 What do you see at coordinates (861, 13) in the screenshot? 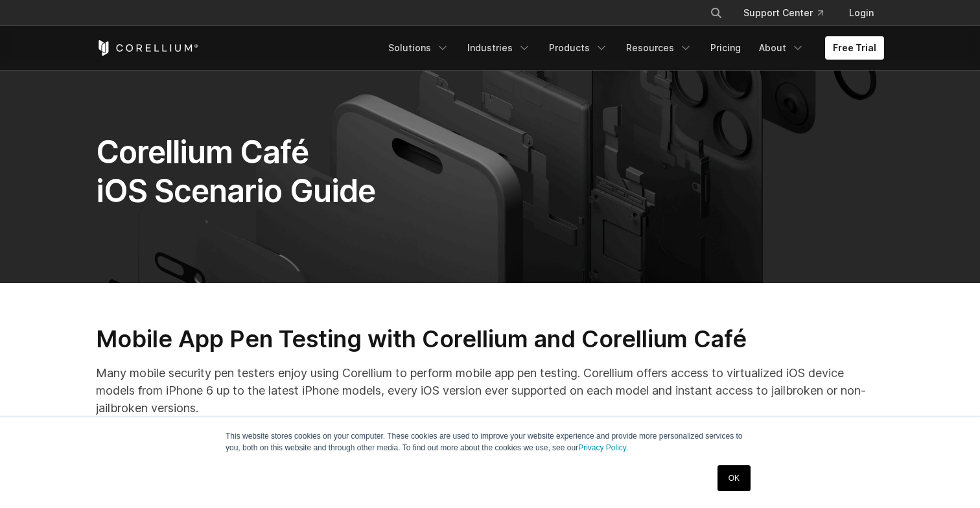
I see `a: Login` at bounding box center [861, 13].